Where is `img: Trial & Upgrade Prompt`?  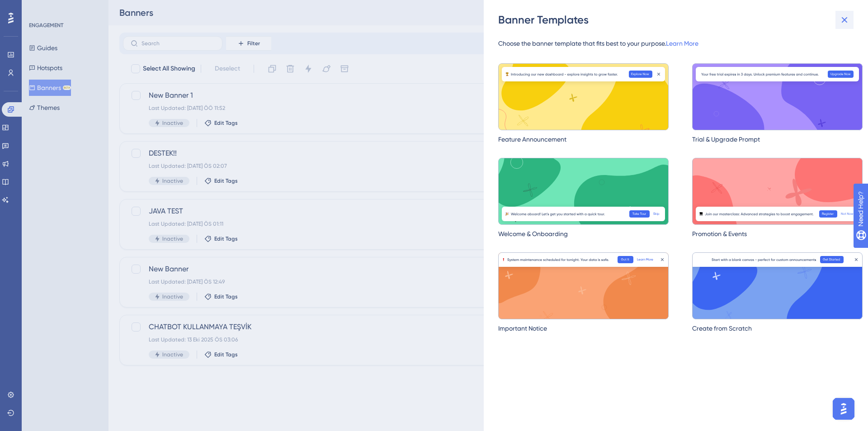
img: Trial & Upgrade Prompt is located at coordinates (777, 96).